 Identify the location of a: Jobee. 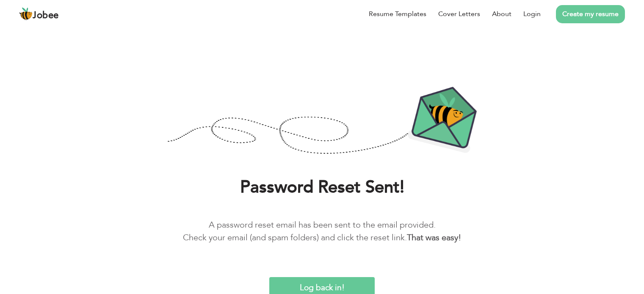
(39, 14).